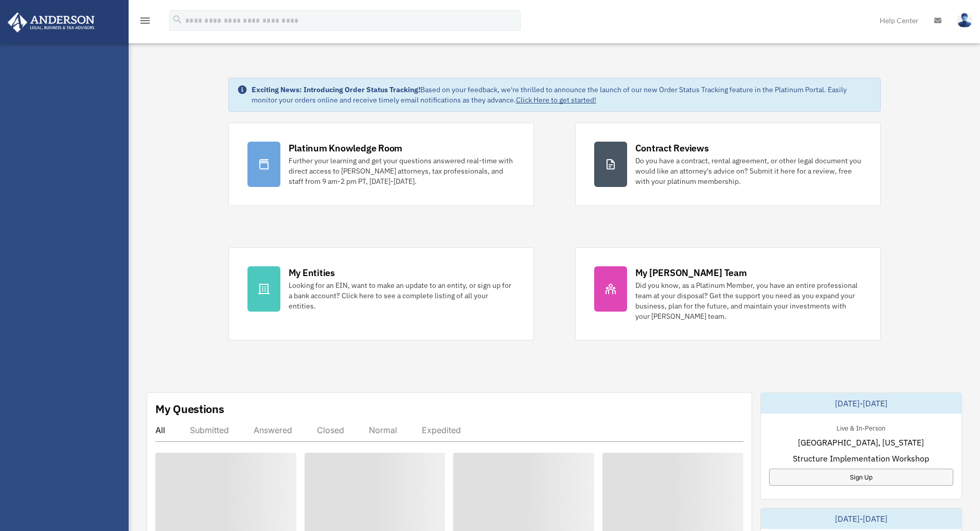 This screenshot has width=980, height=531. Describe the element at coordinates (562, 95) in the screenshot. I see `div: Based on your feedback, we're thrilled to announce the launch of our new Order Status Tracking fe...` at that location.